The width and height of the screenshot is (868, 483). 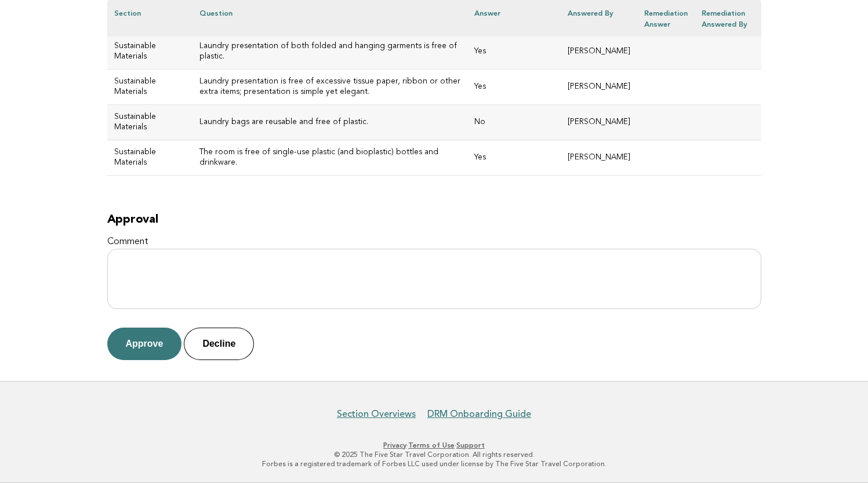 What do you see at coordinates (434, 242) in the screenshot?
I see `label: Comment` at bounding box center [434, 242].